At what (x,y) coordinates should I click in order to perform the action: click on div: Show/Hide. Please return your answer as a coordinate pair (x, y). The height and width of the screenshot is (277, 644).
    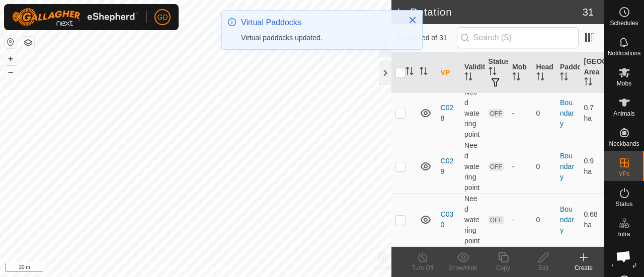
    Looking at the image, I should click on (463, 267).